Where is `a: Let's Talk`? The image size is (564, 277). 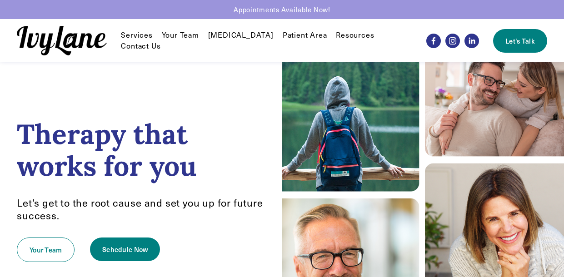 a: Let's Talk is located at coordinates (520, 41).